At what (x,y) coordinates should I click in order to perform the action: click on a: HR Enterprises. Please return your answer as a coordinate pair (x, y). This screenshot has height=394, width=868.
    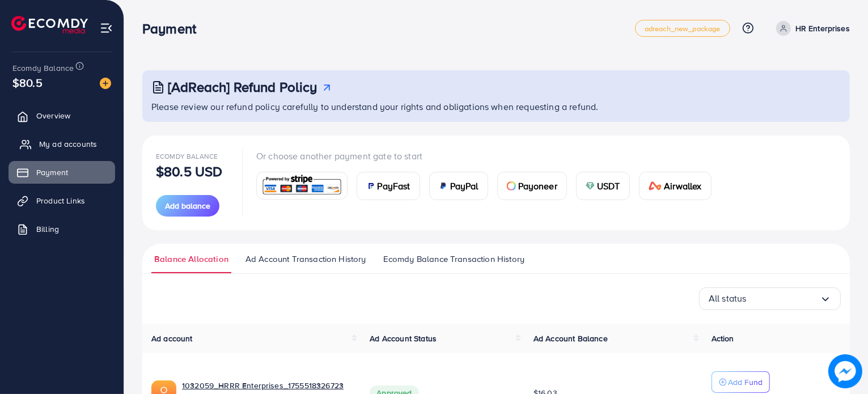
    Looking at the image, I should click on (811, 29).